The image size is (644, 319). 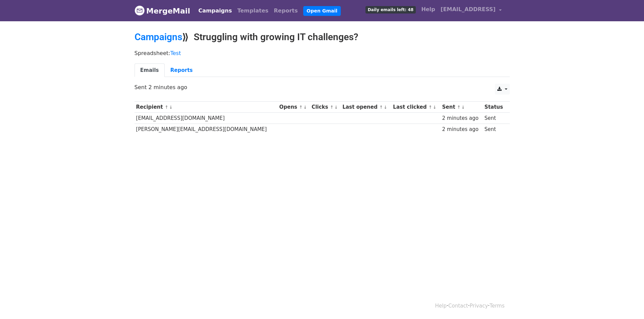 I want to click on th: Status, so click(x=494, y=107).